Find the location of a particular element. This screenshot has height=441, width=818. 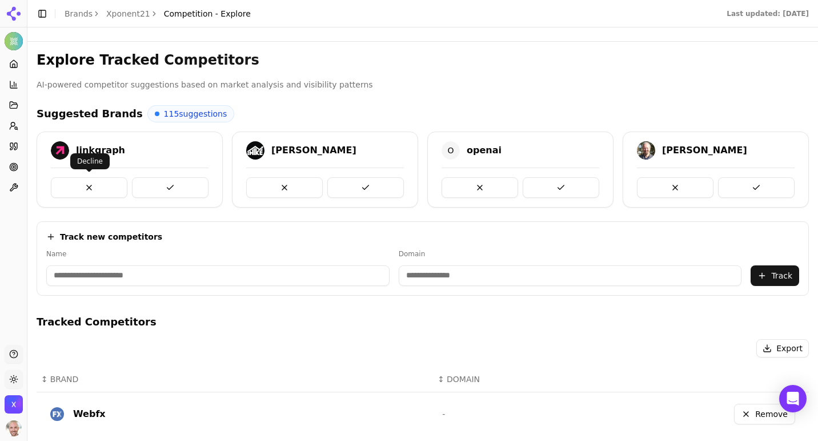

button: Current brand: Xponent21 is located at coordinates (14, 41).